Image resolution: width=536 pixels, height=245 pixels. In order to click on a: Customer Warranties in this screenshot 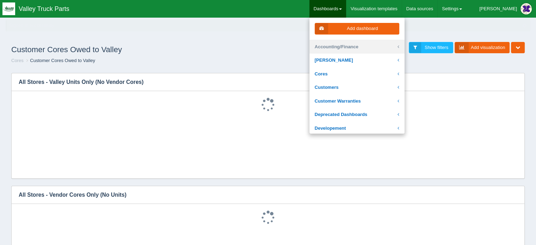, I will do `click(357, 101)`.